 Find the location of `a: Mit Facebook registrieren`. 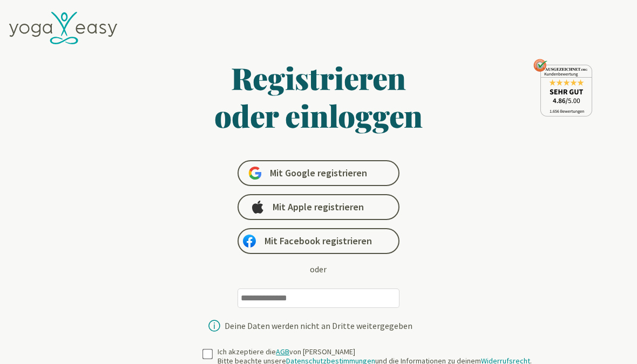

a: Mit Facebook registrieren is located at coordinates (319, 241).